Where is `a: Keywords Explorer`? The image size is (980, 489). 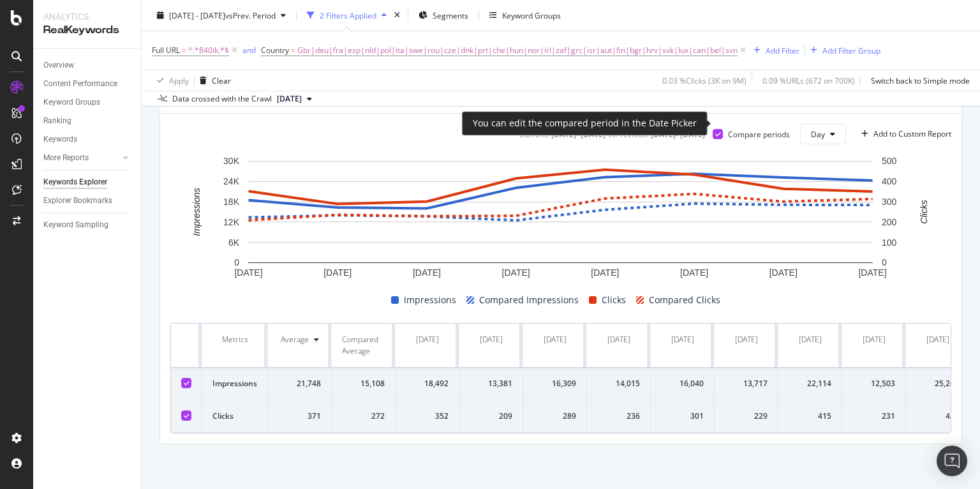 a: Keywords Explorer is located at coordinates (87, 182).